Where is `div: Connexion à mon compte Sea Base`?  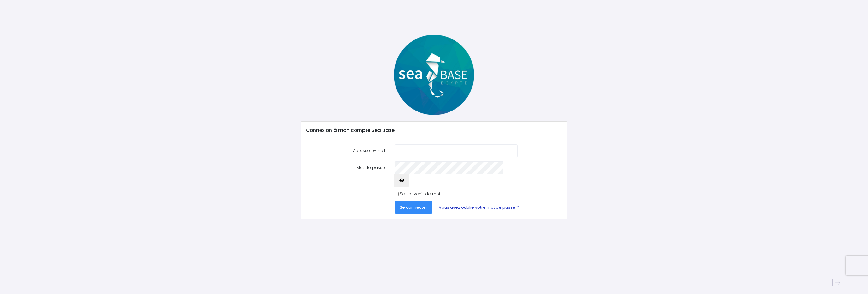 div: Connexion à mon compte Sea Base is located at coordinates (433, 131).